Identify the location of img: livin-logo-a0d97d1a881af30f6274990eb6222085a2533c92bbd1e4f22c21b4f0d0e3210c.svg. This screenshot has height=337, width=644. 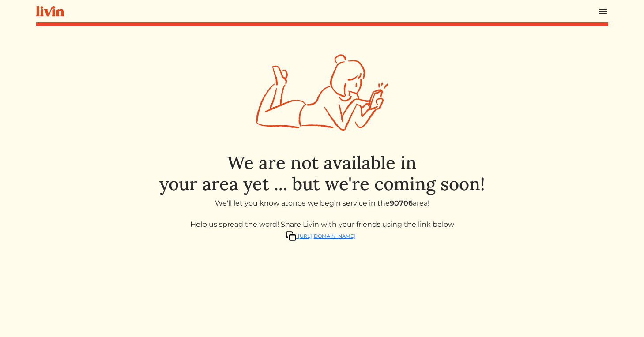
(50, 11).